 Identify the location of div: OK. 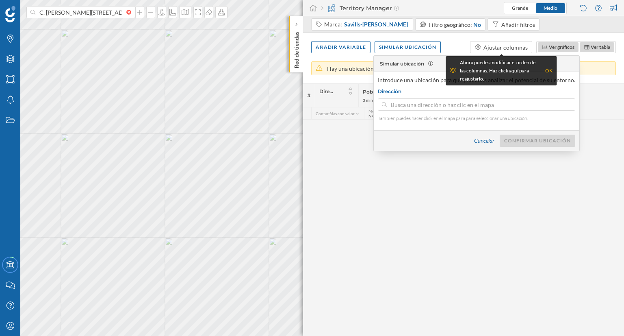
(549, 71).